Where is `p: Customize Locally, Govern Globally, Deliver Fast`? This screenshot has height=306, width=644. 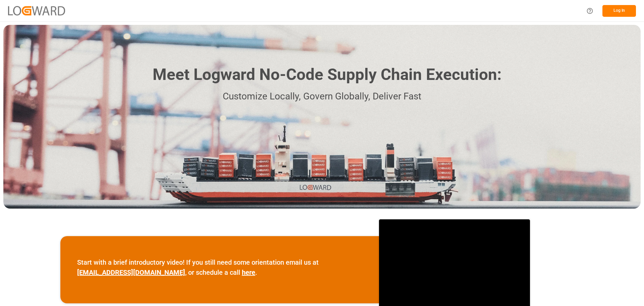 p: Customize Locally, Govern Globally, Deliver Fast is located at coordinates (322, 96).